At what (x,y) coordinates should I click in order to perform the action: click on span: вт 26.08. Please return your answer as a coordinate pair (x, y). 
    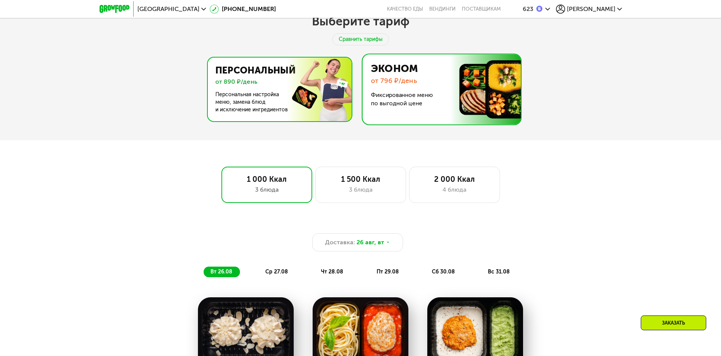
    Looking at the image, I should click on (221, 271).